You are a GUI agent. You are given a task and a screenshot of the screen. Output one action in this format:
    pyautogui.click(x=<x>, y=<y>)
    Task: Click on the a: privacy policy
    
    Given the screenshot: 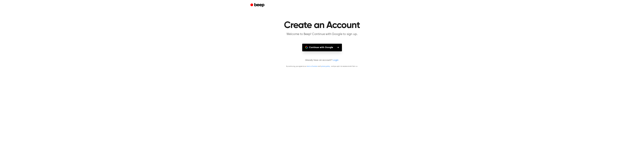 What is the action you would take?
    pyautogui.click(x=326, y=66)
    